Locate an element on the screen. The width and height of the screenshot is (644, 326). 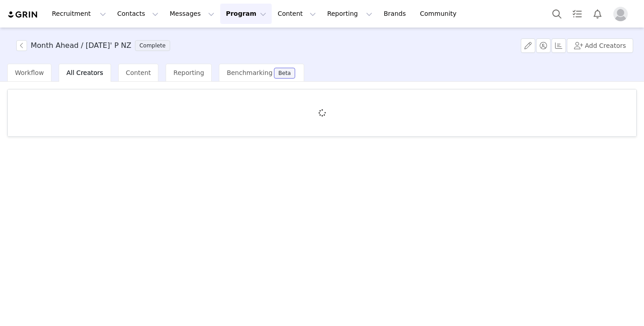
div: Beta is located at coordinates (285, 73).